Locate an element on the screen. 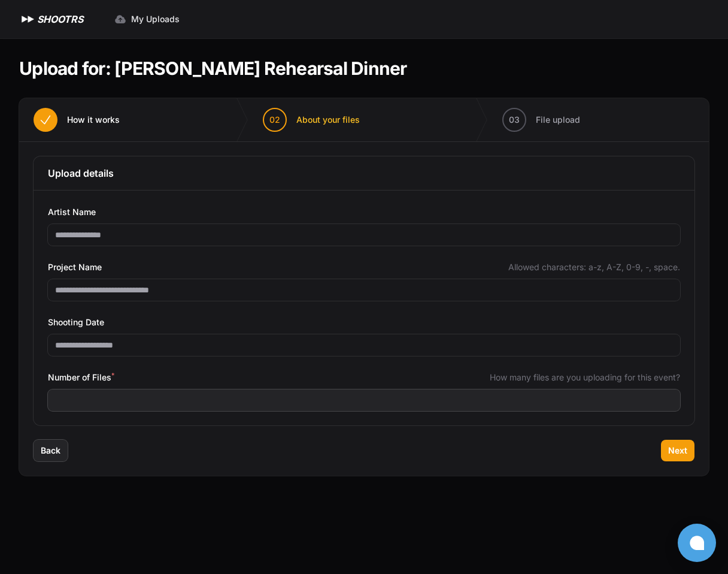 This screenshot has height=574, width=728. button: Back is located at coordinates (50, 451).